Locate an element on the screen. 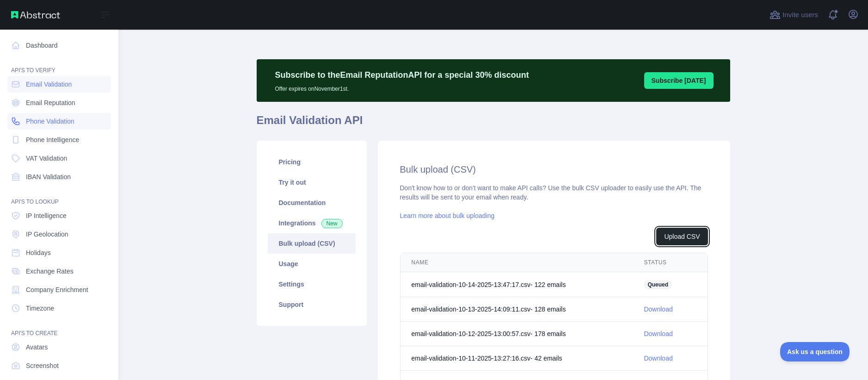  td: email-validation-10-12-2025-13:00:57.csv - 178 email s is located at coordinates (516, 333).